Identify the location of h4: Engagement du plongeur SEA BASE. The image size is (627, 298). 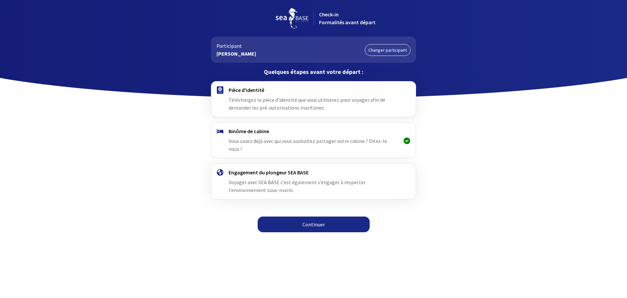
(313, 172).